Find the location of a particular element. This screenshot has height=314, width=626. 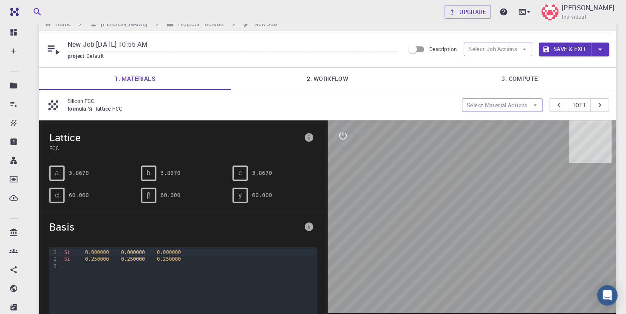

div: 2 is located at coordinates (54, 259).